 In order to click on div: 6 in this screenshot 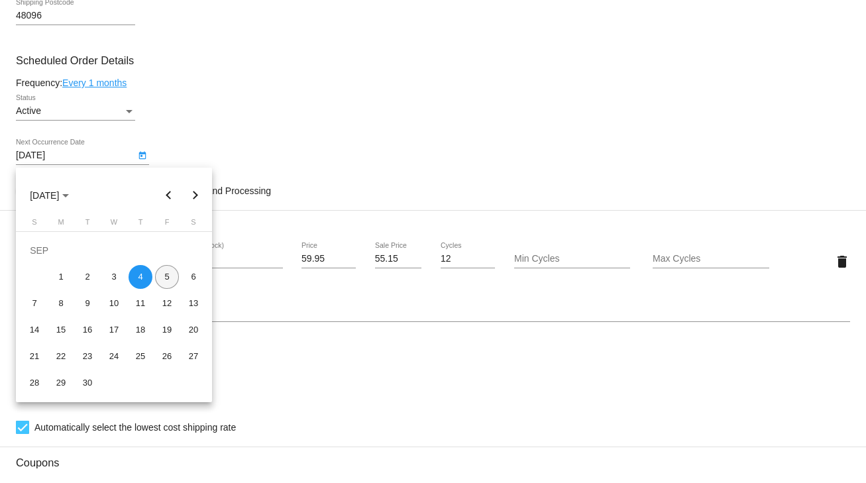, I will do `click(193, 277)`.